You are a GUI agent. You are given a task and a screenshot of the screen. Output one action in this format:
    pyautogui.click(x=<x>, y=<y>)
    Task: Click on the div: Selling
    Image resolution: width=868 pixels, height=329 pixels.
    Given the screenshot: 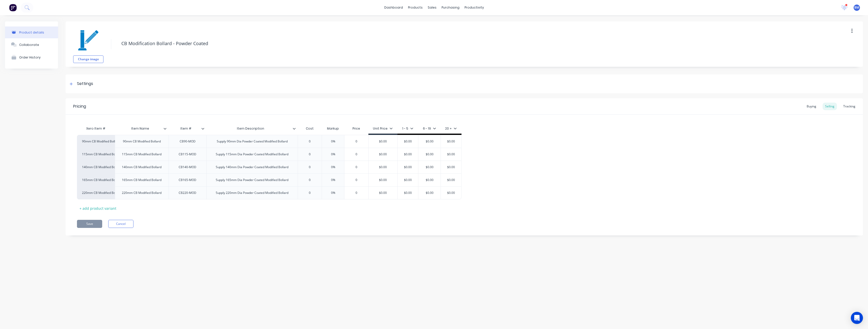 What is the action you would take?
    pyautogui.click(x=830, y=107)
    